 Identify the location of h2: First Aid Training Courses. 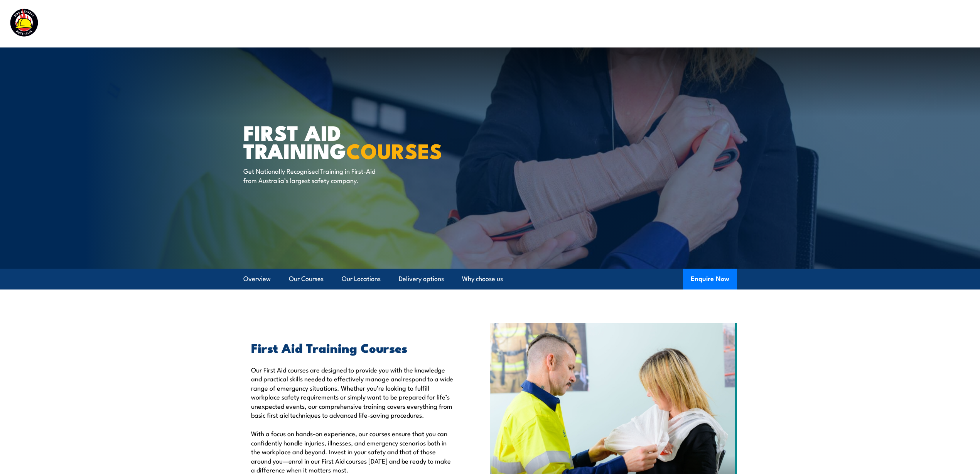
(353, 347).